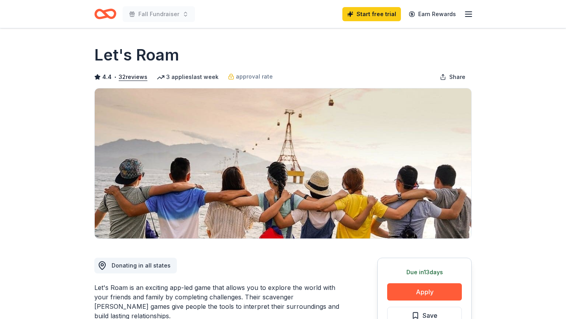  I want to click on span: Share, so click(457, 77).